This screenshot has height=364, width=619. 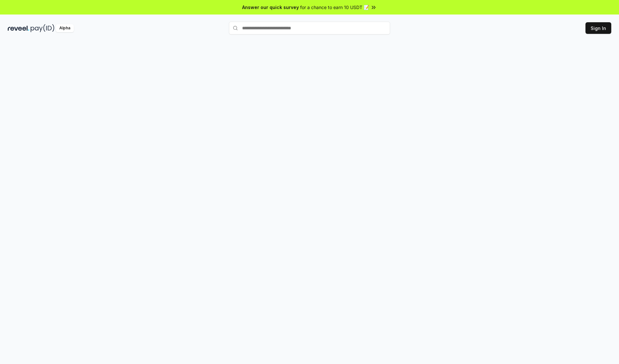 I want to click on button: Sign In, so click(x=598, y=28).